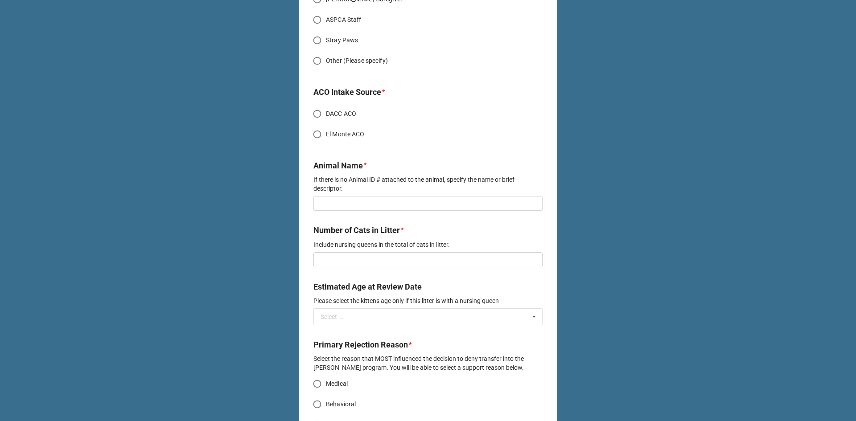 The width and height of the screenshot is (856, 421). Describe the element at coordinates (347, 92) in the screenshot. I see `label: ACO Intake Source` at that location.